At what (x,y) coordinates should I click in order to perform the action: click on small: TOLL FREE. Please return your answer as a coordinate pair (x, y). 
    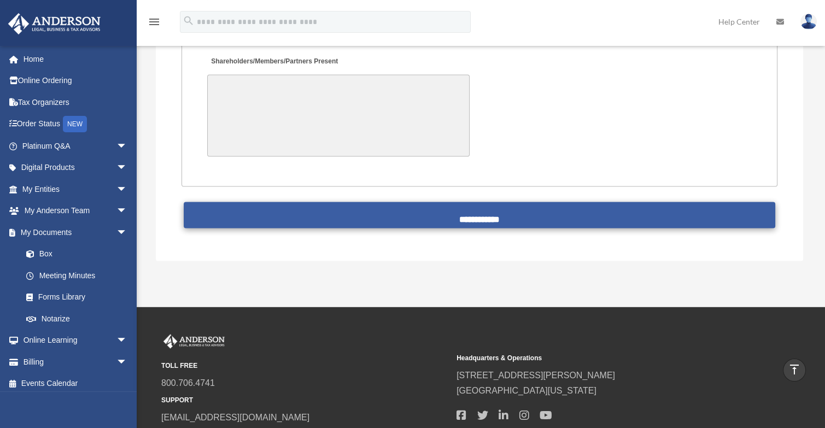
    Looking at the image, I should click on (305, 365).